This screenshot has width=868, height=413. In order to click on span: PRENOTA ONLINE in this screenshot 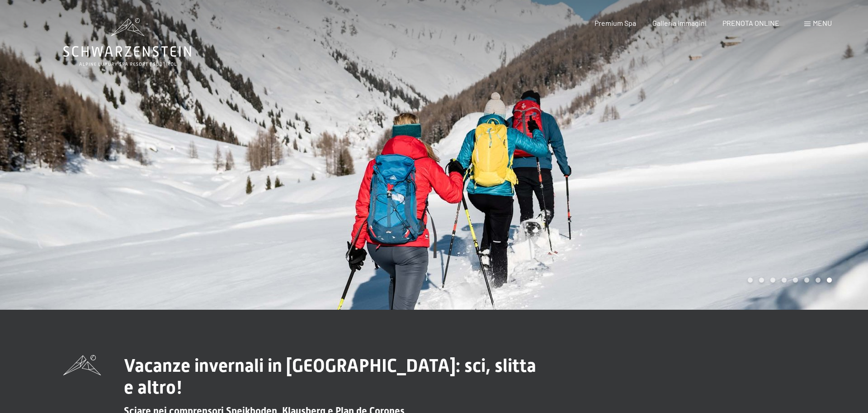, I will do `click(751, 23)`.